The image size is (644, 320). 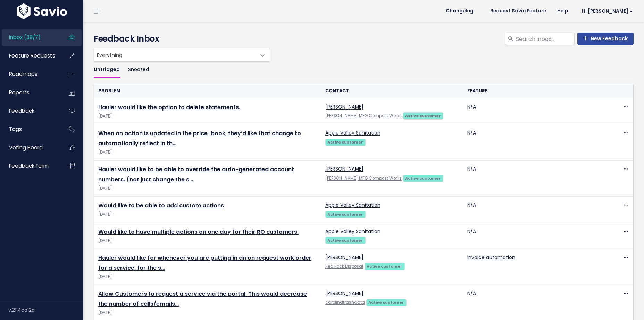 What do you see at coordinates (22, 111) in the screenshot?
I see `span: Feedback` at bounding box center [22, 111].